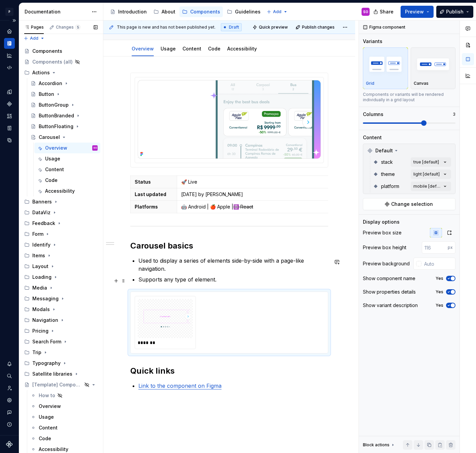 The image size is (476, 453). What do you see at coordinates (409, 204) in the screenshot?
I see `button: Change selection` at bounding box center [409, 204].